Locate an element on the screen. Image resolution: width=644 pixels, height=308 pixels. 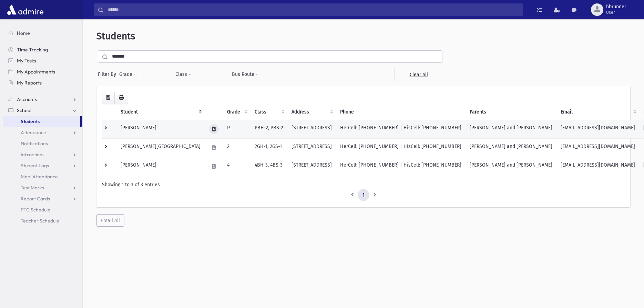
div: Showing 1 to 3 of 3 entries is located at coordinates (363, 184).